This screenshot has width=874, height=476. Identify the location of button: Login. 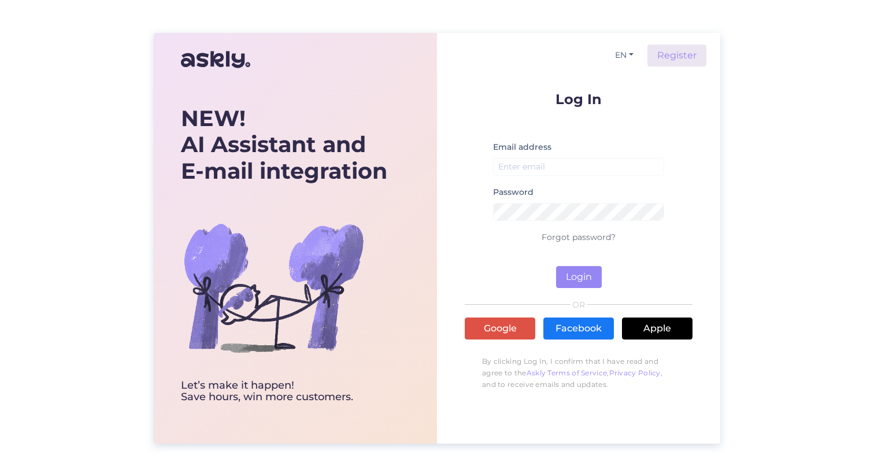
(579, 277).